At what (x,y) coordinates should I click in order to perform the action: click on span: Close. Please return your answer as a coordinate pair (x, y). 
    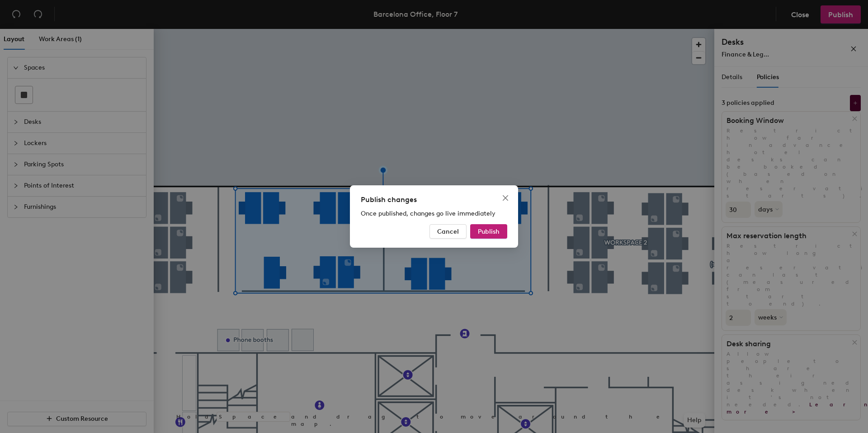
    Looking at the image, I should click on (506, 198).